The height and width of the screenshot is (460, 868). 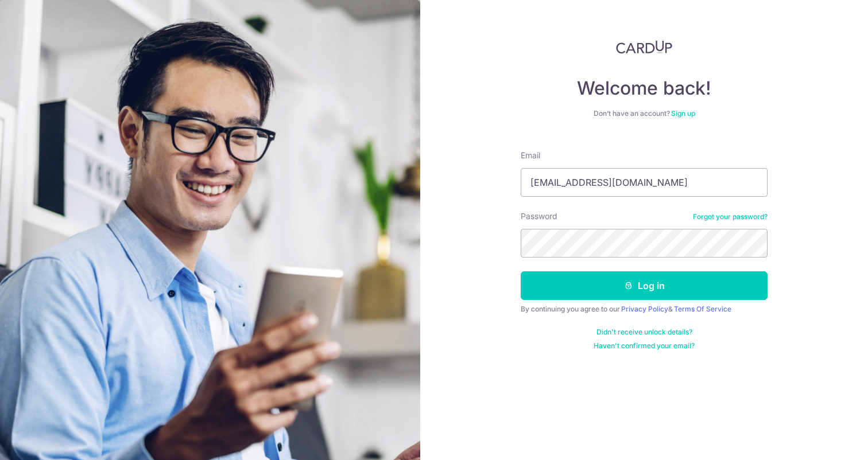 What do you see at coordinates (530, 156) in the screenshot?
I see `label: Email` at bounding box center [530, 156].